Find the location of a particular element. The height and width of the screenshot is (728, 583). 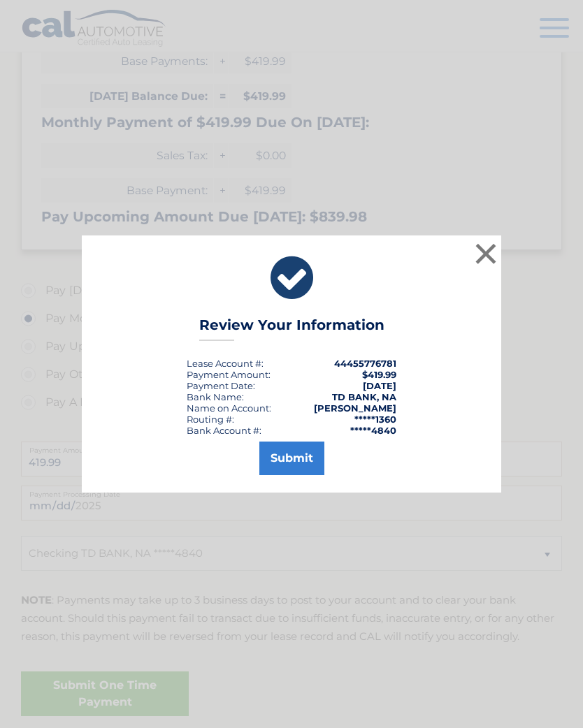

div: Lease Account #: is located at coordinates (225, 363).